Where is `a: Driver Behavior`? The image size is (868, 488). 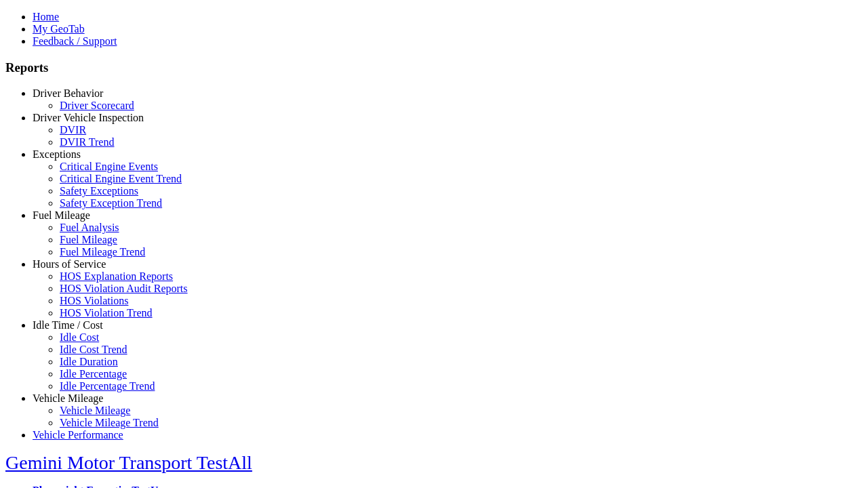 a: Driver Behavior is located at coordinates (68, 93).